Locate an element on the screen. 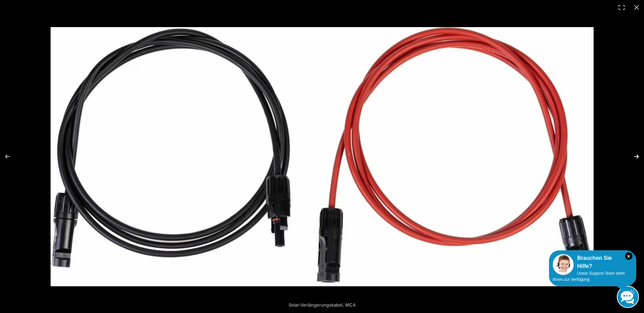  span: Unser Support-Team steht Ihnen zur Verfügung is located at coordinates (588, 276).